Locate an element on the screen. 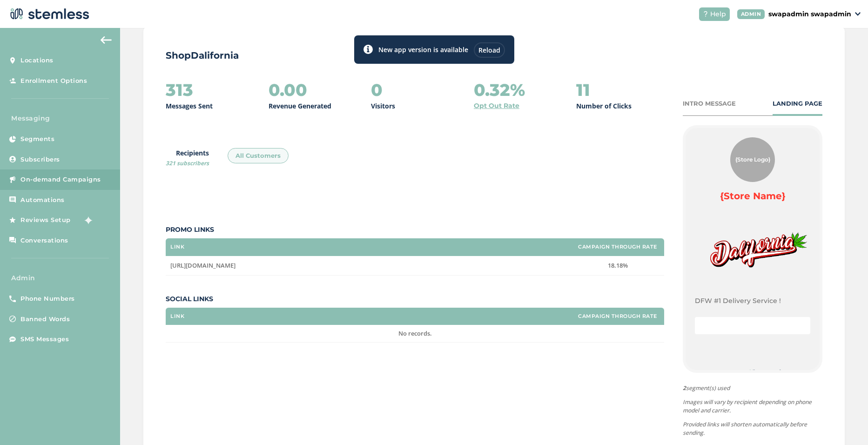  small: Powered By is located at coordinates (727, 373).